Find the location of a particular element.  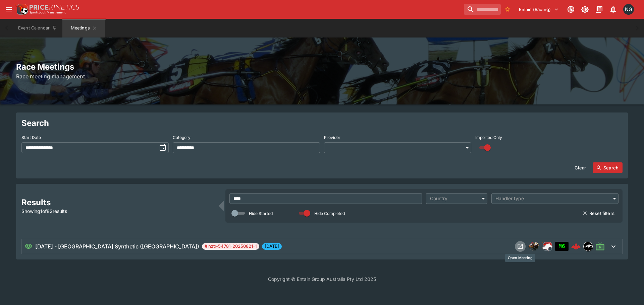

button: Event Calendar is located at coordinates (37, 28).